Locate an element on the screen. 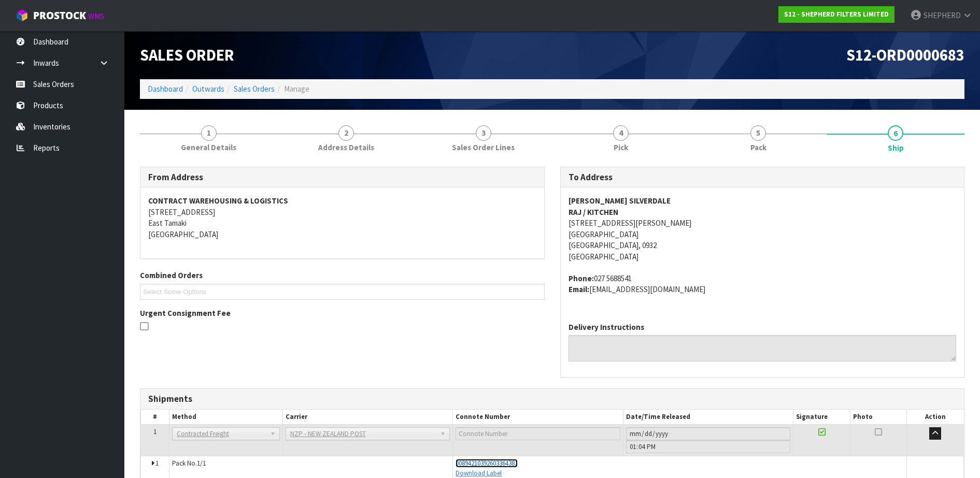 The width and height of the screenshot is (980, 478). label: Urgent Consignment Fee is located at coordinates (185, 313).